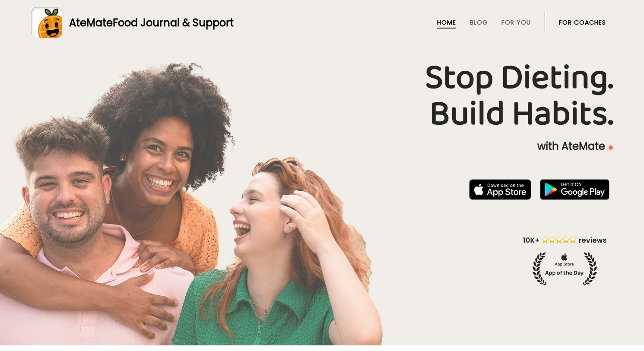  I want to click on a: Blog, so click(479, 22).